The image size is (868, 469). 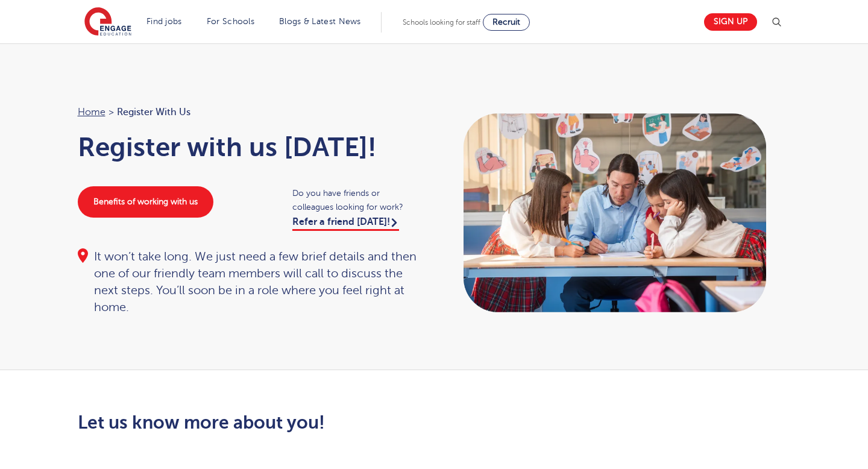 I want to click on span: Schools looking for staff, so click(x=441, y=22).